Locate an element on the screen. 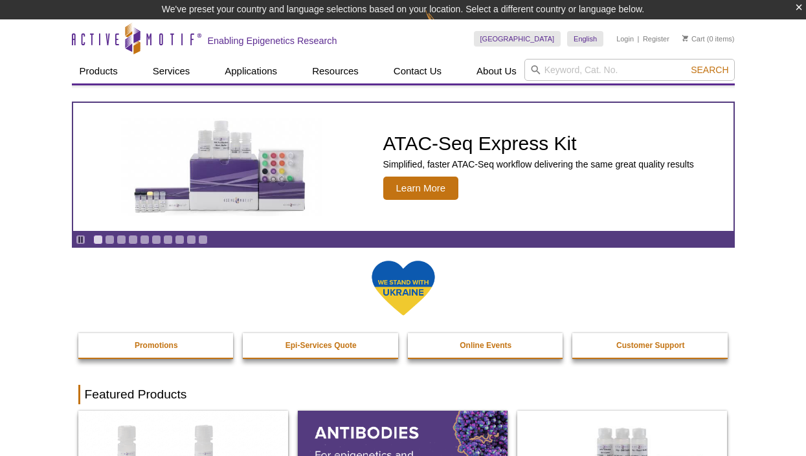 This screenshot has width=806, height=456. a: Customer Support is located at coordinates (650, 346).